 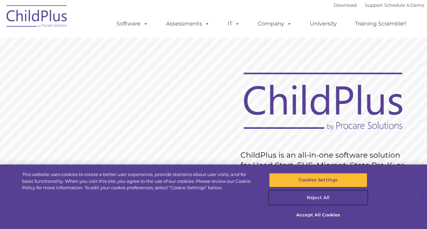 What do you see at coordinates (323, 24) in the screenshot?
I see `a: University` at bounding box center [323, 24].